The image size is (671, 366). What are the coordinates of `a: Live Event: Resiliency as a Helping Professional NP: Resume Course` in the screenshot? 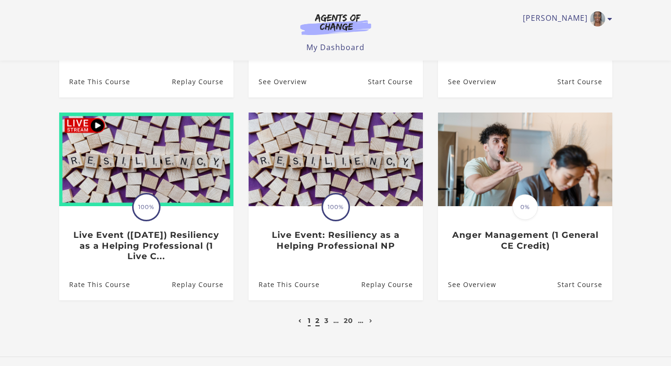 It's located at (392, 285).